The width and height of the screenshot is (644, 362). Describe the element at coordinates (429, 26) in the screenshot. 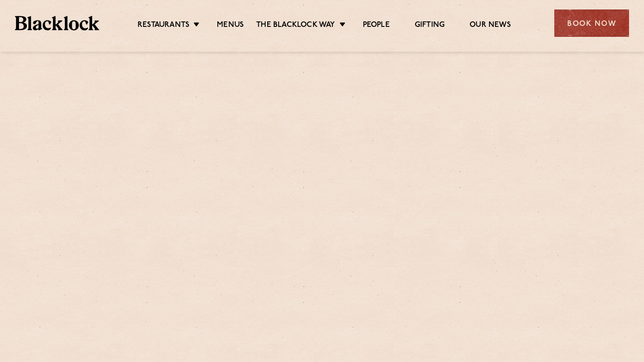

I see `a: Gifting` at that location.